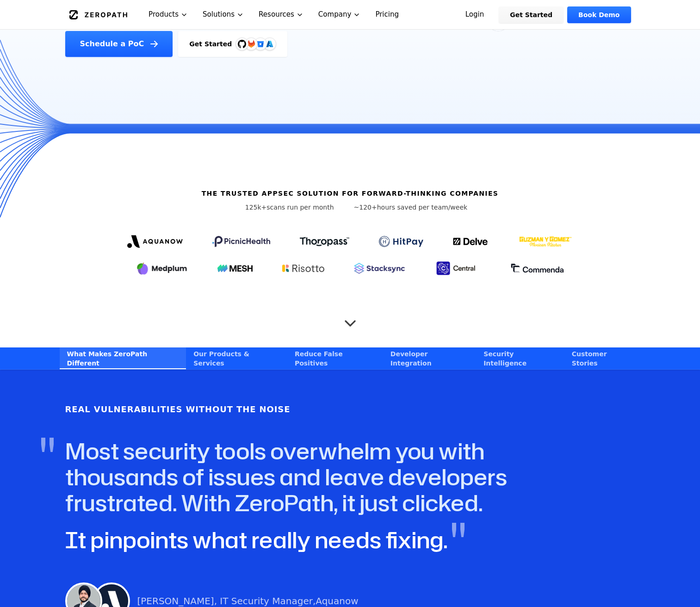 This screenshot has width=700, height=607. What do you see at coordinates (324, 242) in the screenshot?
I see `img: Thoropass` at bounding box center [324, 242].